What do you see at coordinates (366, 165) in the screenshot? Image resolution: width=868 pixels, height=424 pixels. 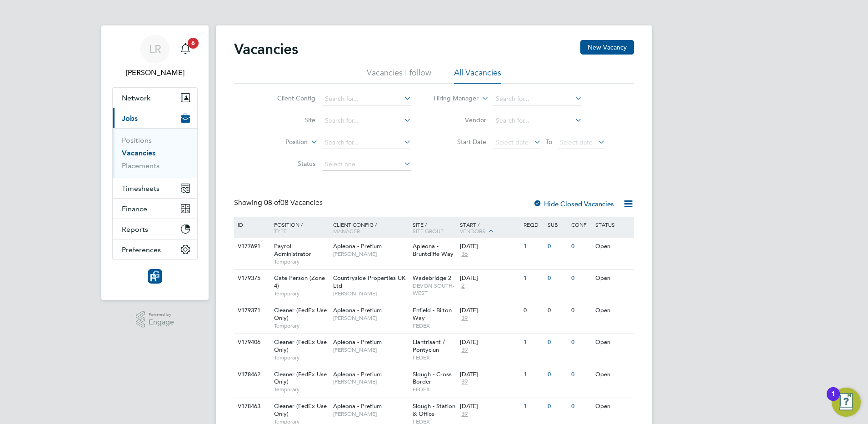 I see `input: Select one` at bounding box center [366, 165].